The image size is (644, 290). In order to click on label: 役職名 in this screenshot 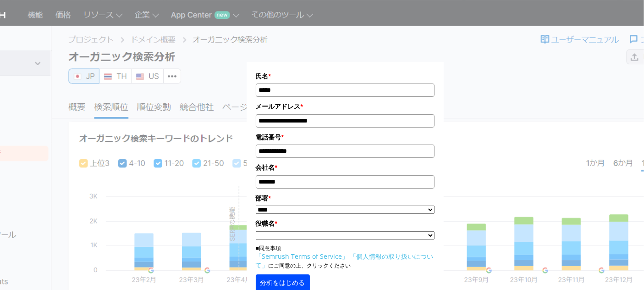, I will do `click(345, 224)`.